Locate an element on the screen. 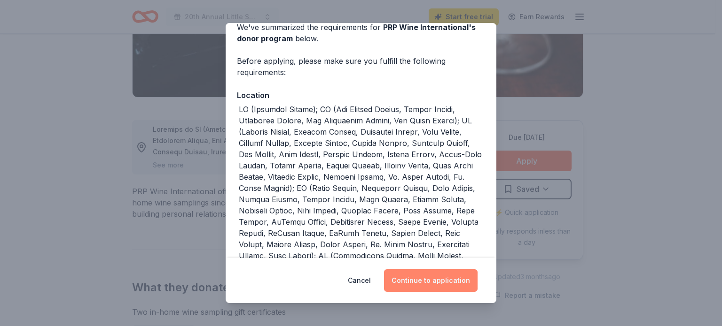  div: Location is located at coordinates (361, 95).